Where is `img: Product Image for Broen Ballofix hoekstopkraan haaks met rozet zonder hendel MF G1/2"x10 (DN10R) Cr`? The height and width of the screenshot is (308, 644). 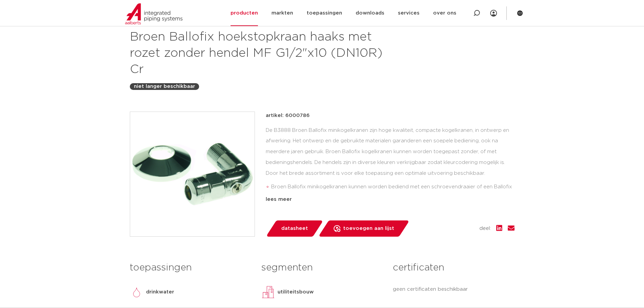
img: Product Image for Broen Ballofix hoekstopkraan haaks met rozet zonder hendel MF G1/2"x10 (DN10R) Cr is located at coordinates (192, 175).